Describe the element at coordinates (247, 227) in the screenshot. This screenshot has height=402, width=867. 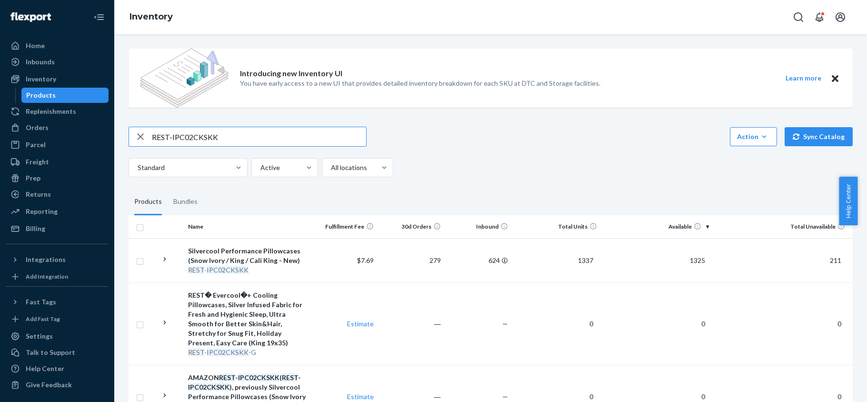
I see `th: Name` at that location.